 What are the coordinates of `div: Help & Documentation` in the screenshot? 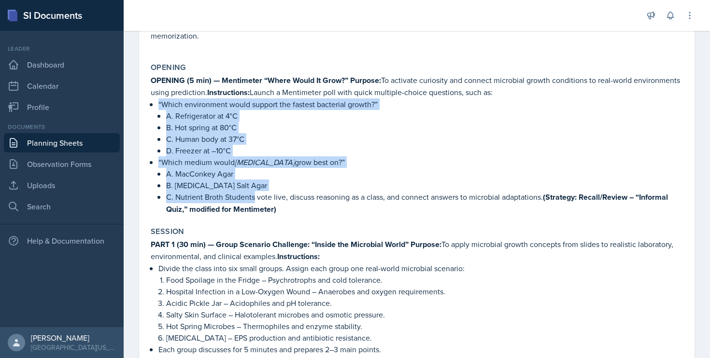 It's located at (62, 241).